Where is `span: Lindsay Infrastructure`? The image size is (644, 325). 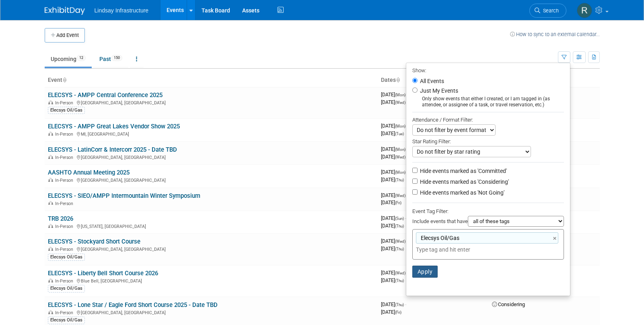 span: Lindsay Infrastructure is located at coordinates (121, 11).